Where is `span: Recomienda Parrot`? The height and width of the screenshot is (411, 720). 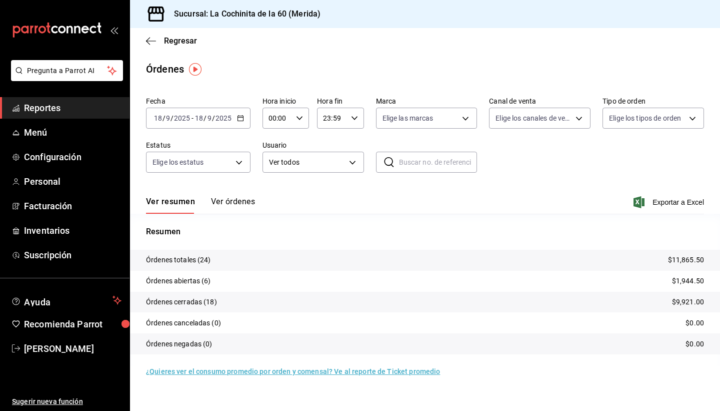 span: Recomienda Parrot is located at coordinates (73, 324).